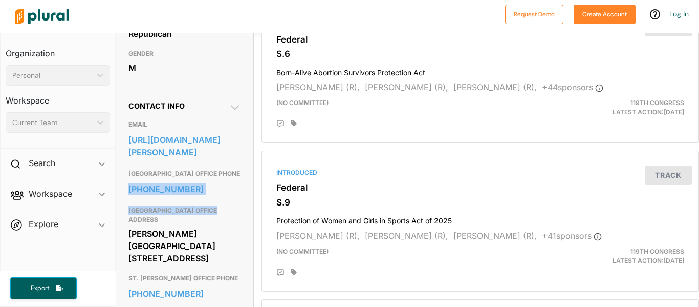 The width and height of the screenshot is (699, 307). I want to click on a: Create Account, so click(605, 13).